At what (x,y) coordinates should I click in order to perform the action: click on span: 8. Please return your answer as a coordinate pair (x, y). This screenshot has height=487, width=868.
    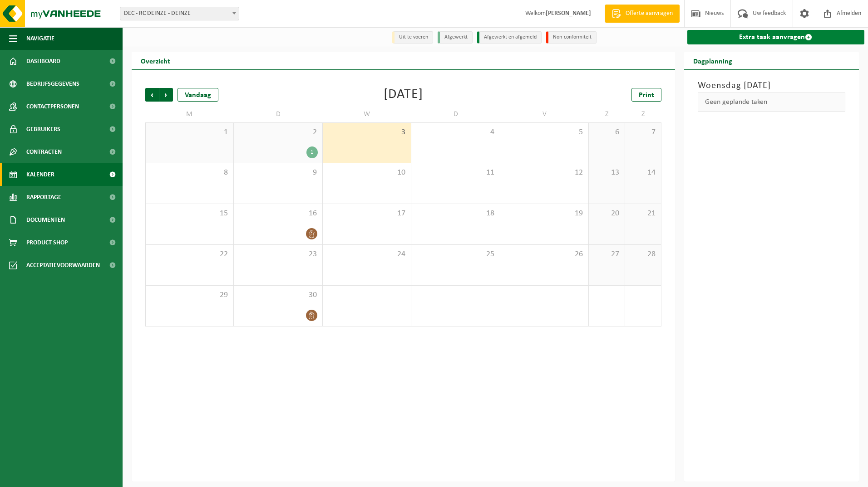
    Looking at the image, I should click on (189, 173).